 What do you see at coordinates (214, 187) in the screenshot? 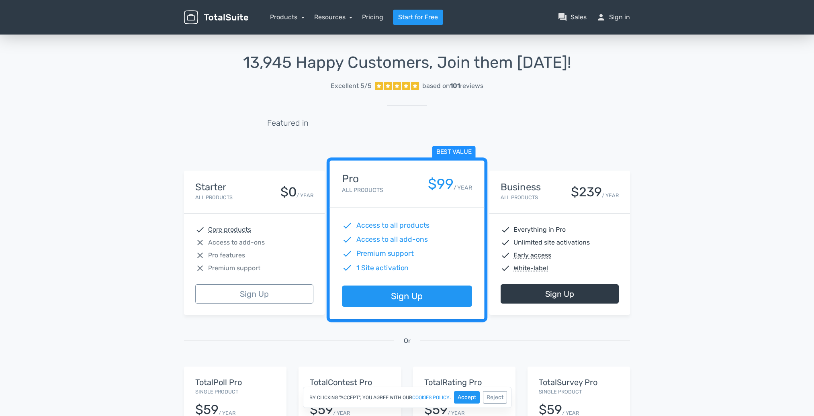
I see `h4: Starter` at bounding box center [214, 187].